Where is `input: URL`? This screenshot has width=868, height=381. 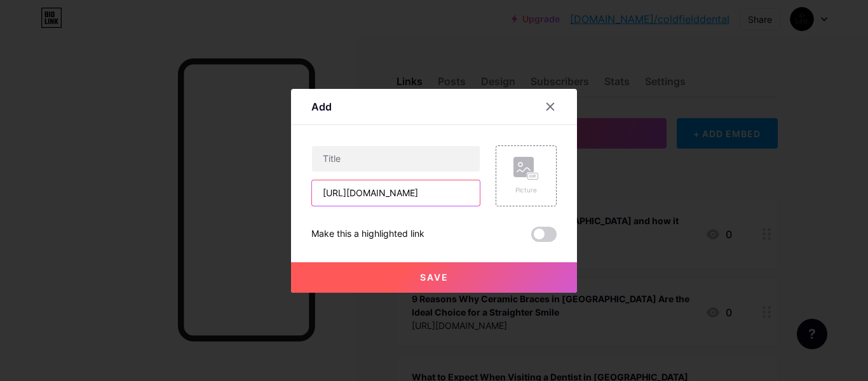 input: URL is located at coordinates (396, 194).